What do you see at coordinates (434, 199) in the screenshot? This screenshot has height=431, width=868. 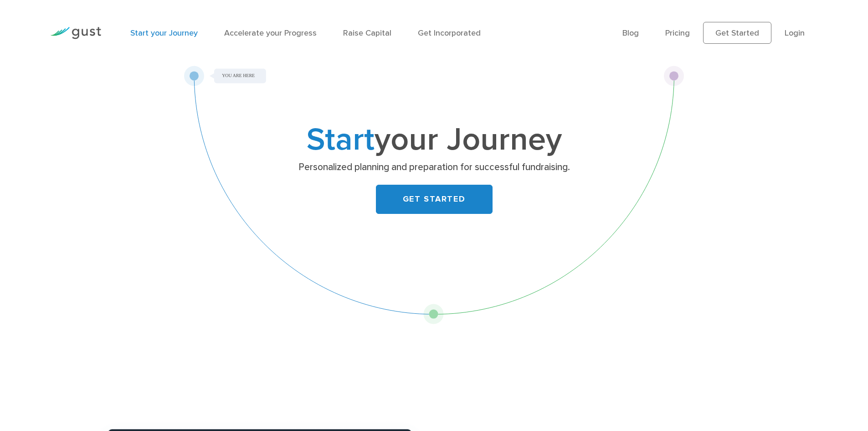 I see `a: GET STARTED` at bounding box center [434, 199].